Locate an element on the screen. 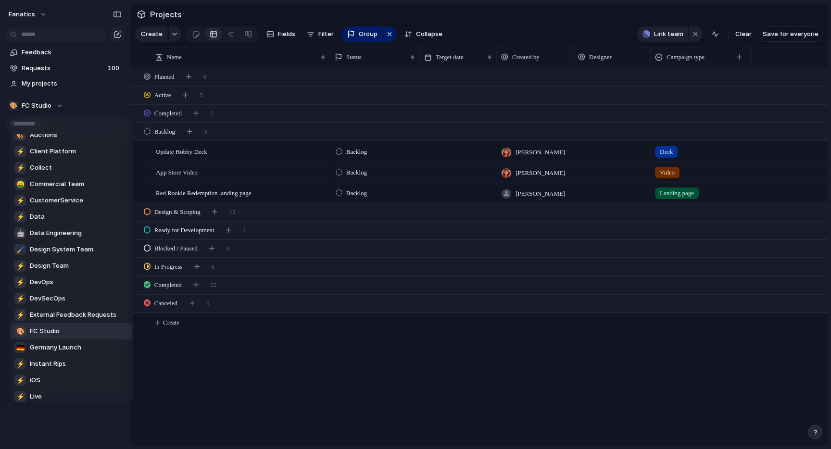  span: Design Team is located at coordinates (49, 266).